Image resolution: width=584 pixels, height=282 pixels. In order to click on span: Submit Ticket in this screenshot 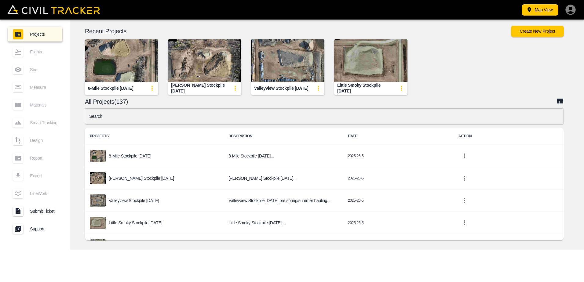, I will do `click(44, 211)`.